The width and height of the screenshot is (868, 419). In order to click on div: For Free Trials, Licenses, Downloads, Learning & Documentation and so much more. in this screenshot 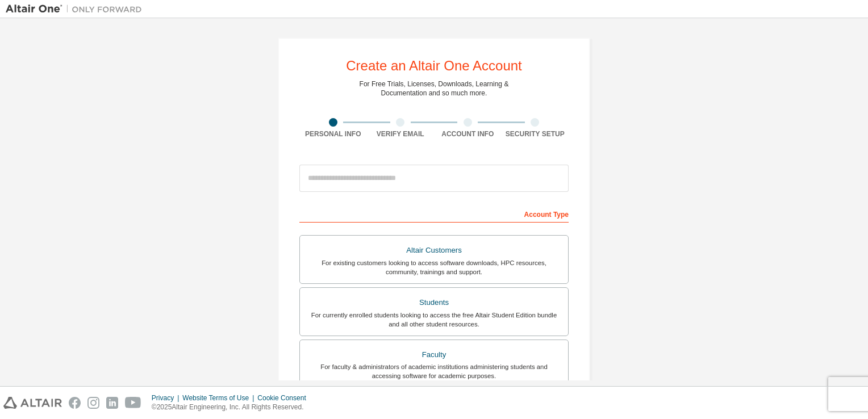, I will do `click(434, 88)`.